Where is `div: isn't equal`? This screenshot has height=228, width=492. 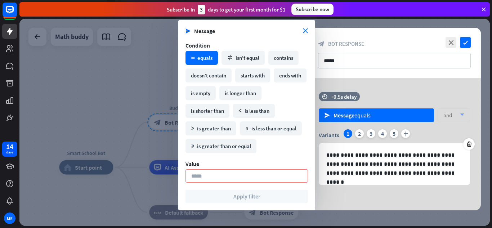 div: isn't equal is located at coordinates (243, 58).